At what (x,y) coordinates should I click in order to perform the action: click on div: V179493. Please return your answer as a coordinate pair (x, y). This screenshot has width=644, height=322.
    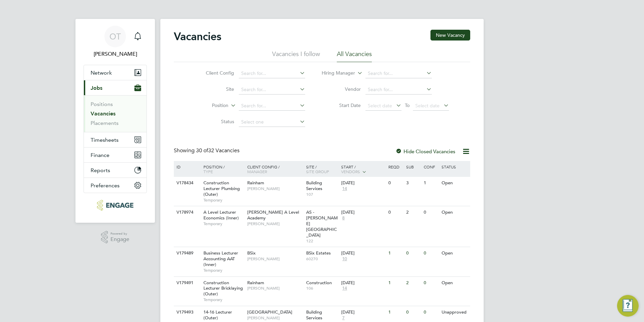
    Looking at the image, I should click on (186, 312).